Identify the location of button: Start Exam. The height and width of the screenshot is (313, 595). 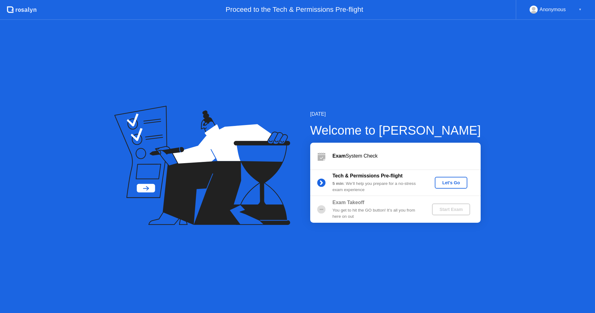
(451, 209).